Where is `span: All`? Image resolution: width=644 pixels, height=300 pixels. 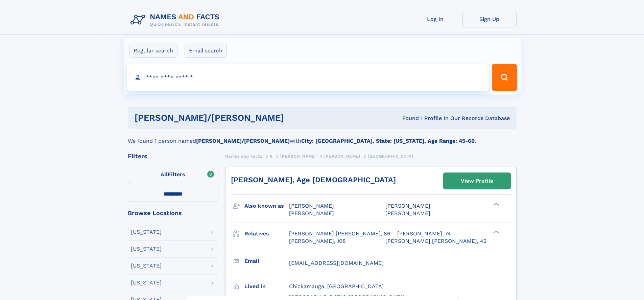
span: All is located at coordinates (164, 174).